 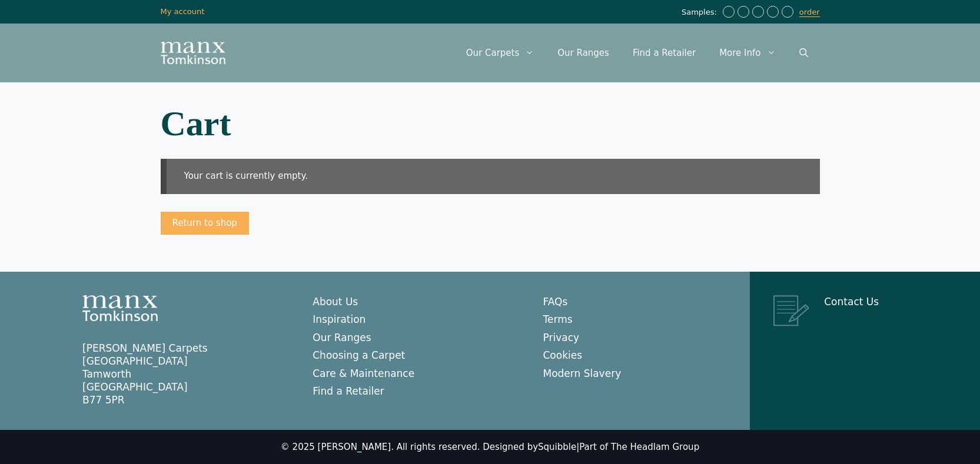 What do you see at coordinates (500, 53) in the screenshot?
I see `a: Our Carpets` at bounding box center [500, 53].